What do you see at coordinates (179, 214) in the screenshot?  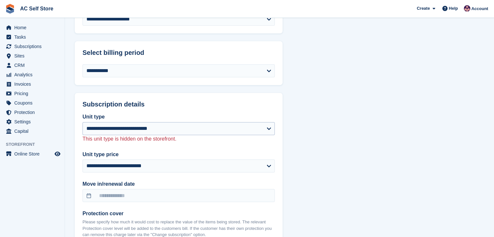 I see `label: Protection cover` at bounding box center [179, 214].